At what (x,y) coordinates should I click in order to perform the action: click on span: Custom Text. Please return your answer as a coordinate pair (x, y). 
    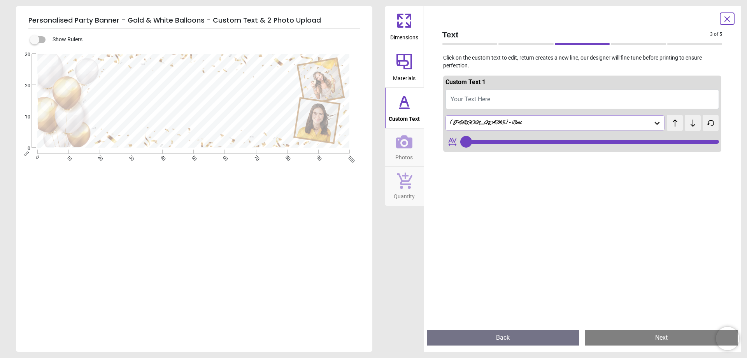
    Looking at the image, I should click on (404, 117).